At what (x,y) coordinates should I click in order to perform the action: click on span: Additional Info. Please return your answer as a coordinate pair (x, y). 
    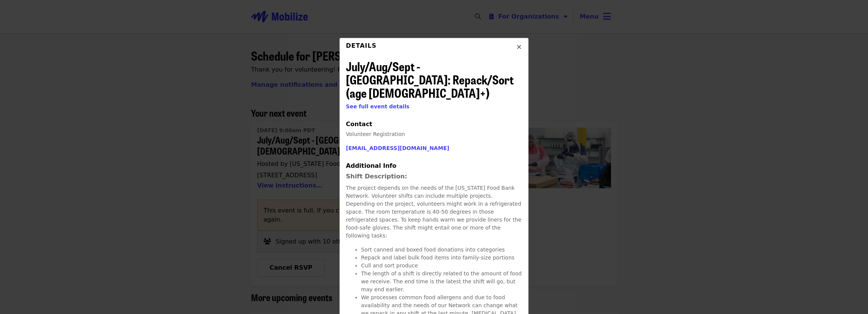
    Looking at the image, I should click on (370, 165).